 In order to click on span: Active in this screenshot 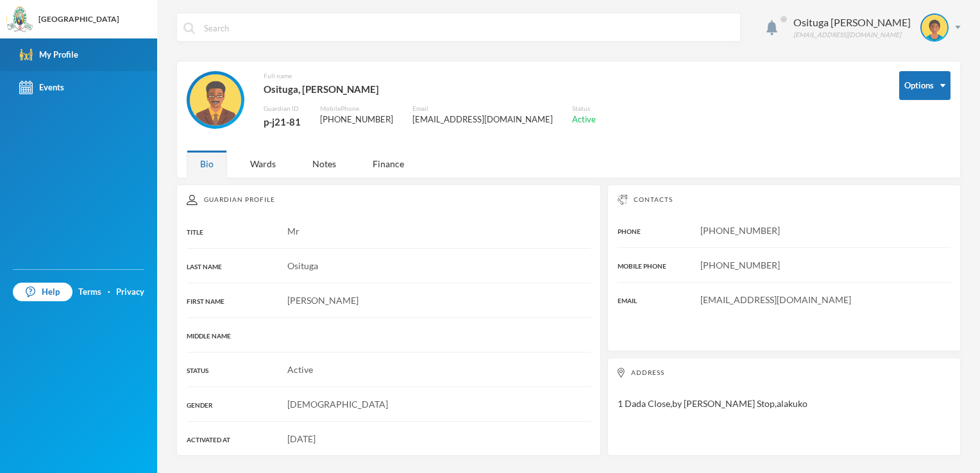, I will do `click(300, 370)`.